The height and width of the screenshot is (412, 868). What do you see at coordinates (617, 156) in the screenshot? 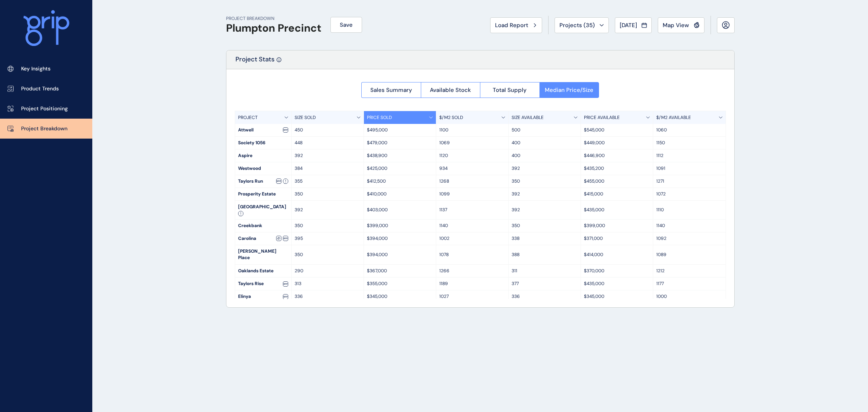
I see `p: $446,900` at bounding box center [617, 156].